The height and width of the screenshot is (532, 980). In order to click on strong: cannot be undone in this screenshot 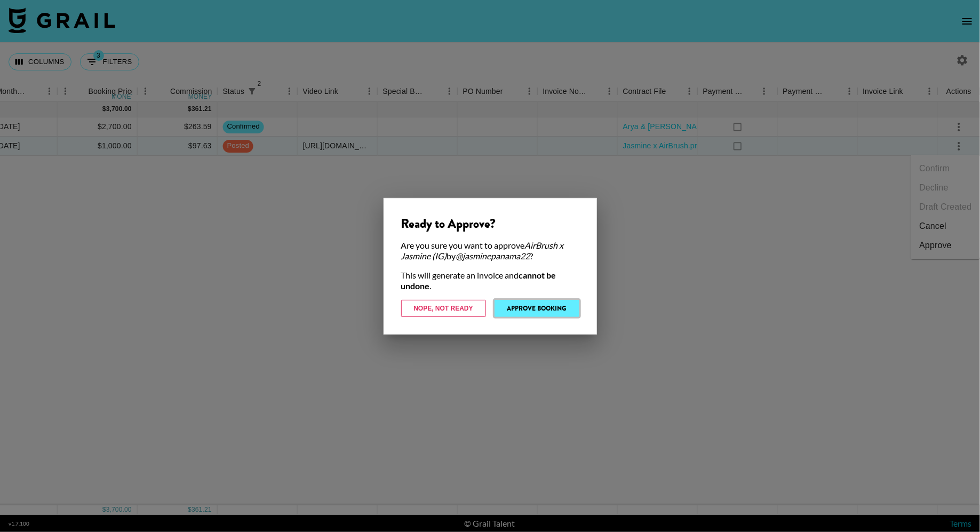, I will do `click(478, 280)`.